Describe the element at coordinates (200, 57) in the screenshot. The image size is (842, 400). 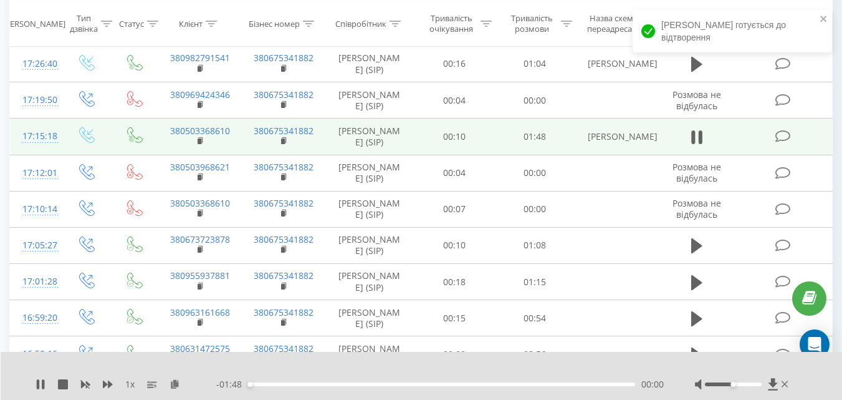
I see `a: 380982791541` at that location.